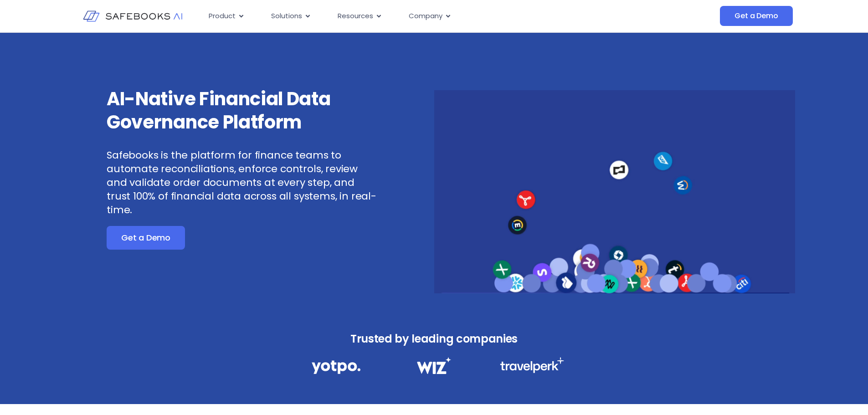 The height and width of the screenshot is (415, 868). What do you see at coordinates (415, 16) in the screenshot?
I see `nav: Menu` at bounding box center [415, 16].